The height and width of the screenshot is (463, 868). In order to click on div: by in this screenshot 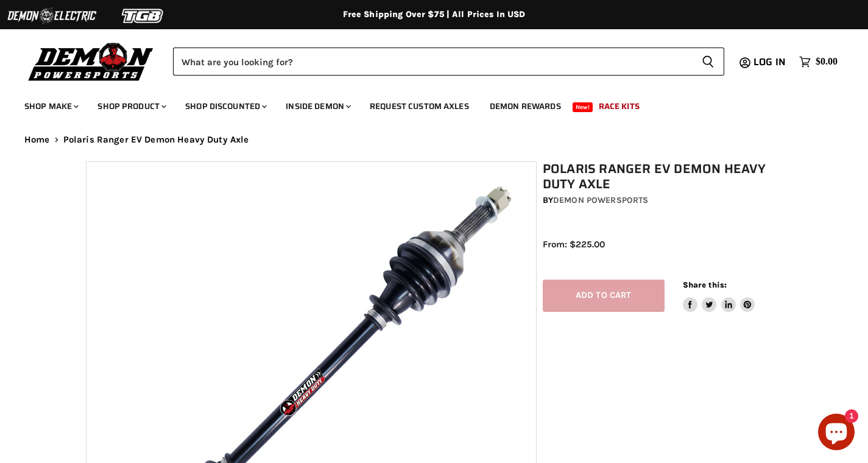, I will do `click(666, 200)`.